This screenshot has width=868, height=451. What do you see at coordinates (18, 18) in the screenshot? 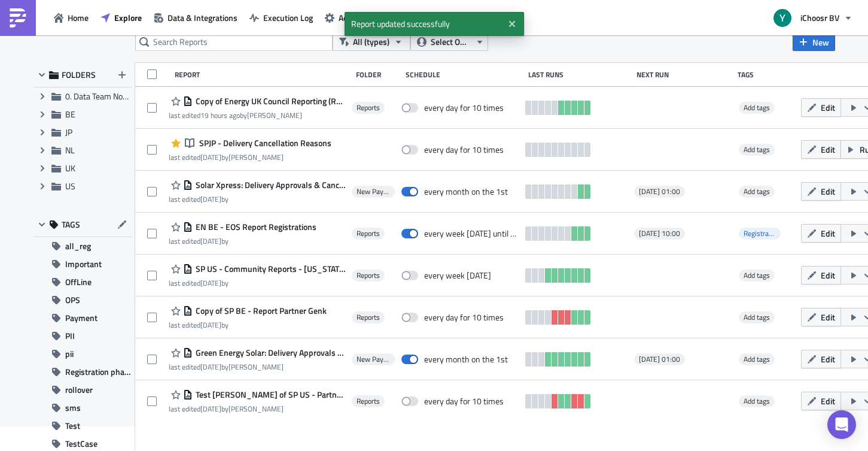
I see `img: PushMetrics` at bounding box center [18, 18].